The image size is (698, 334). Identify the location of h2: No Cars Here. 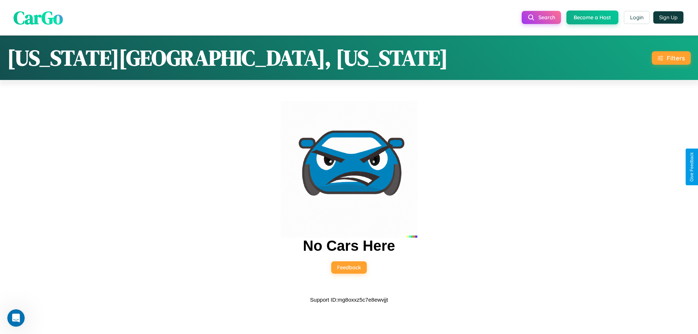
(349, 246).